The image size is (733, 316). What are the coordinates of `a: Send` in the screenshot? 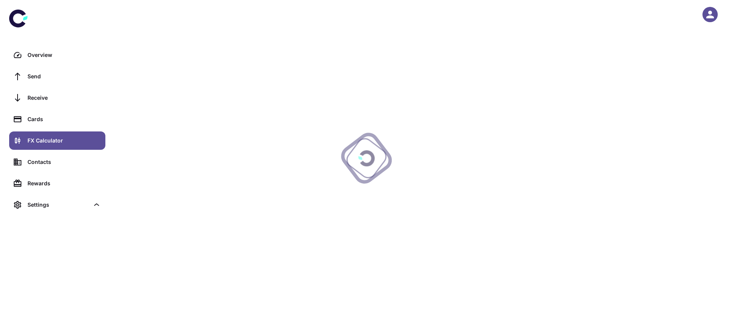 It's located at (57, 76).